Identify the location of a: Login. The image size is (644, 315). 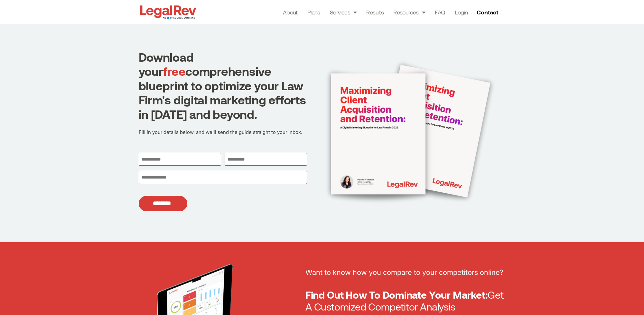
(461, 12).